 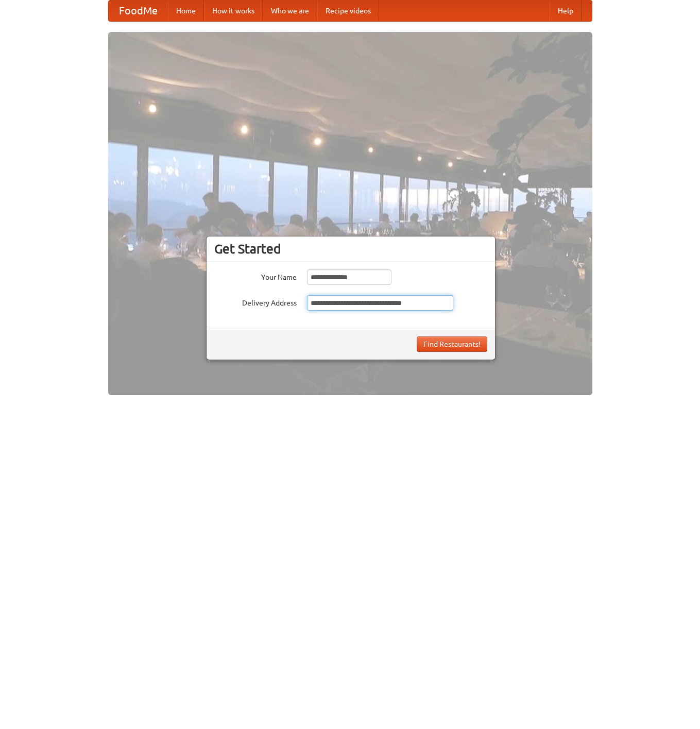 I want to click on a: FoodMe, so click(x=138, y=11).